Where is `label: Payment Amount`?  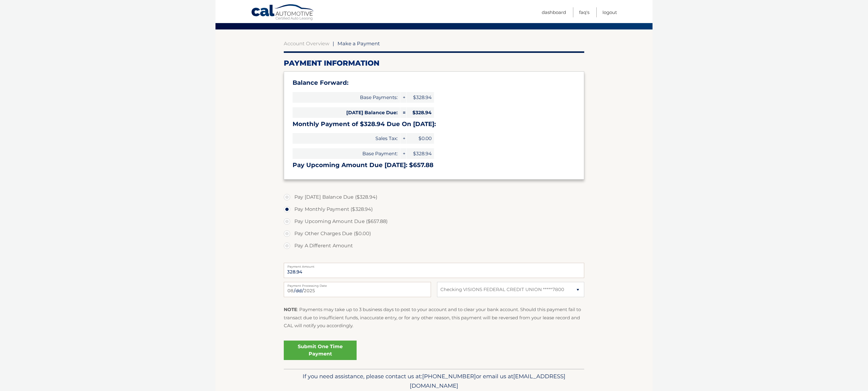 label: Payment Amount is located at coordinates (434, 265).